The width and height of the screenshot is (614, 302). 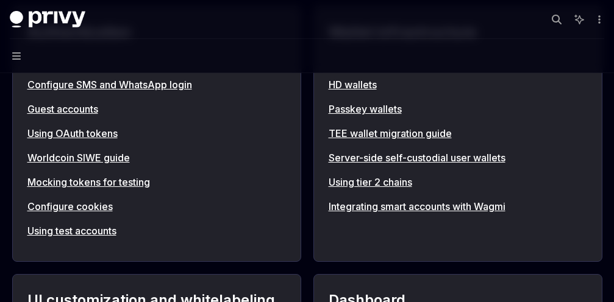 What do you see at coordinates (458, 182) in the screenshot?
I see `a: Using tier 2 chains` at bounding box center [458, 182].